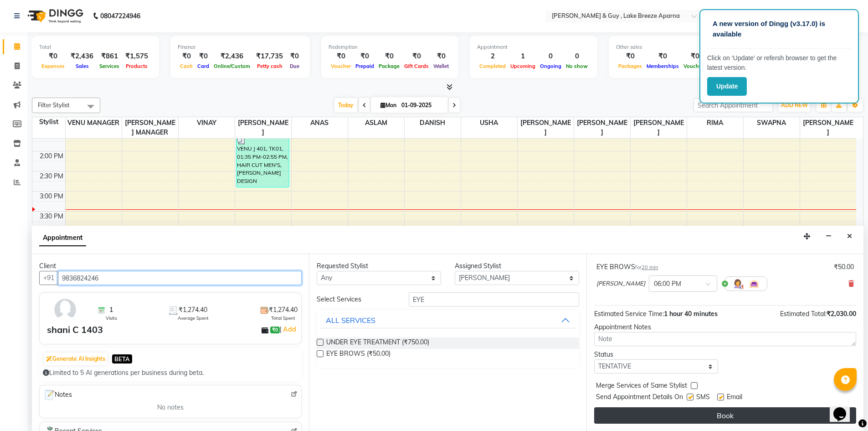 Image resolution: width=868 pixels, height=431 pixels. I want to click on img: Interior.png, so click(754, 284).